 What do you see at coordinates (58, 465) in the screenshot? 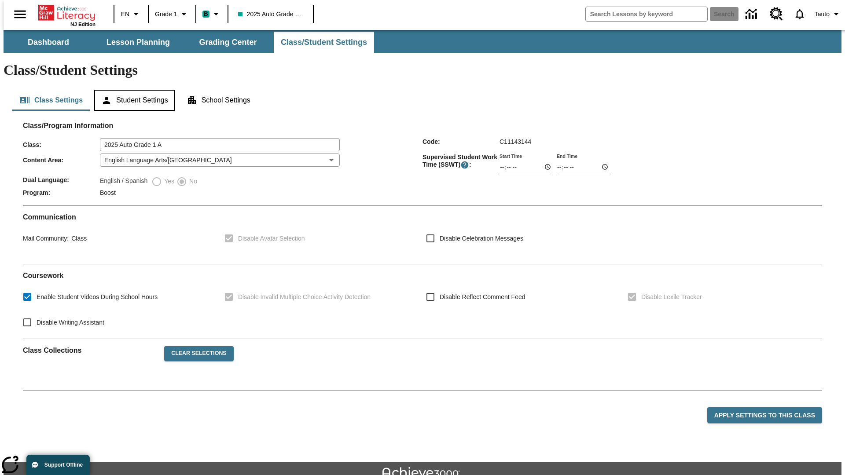
I see `button: Support Offline` at bounding box center [58, 465].